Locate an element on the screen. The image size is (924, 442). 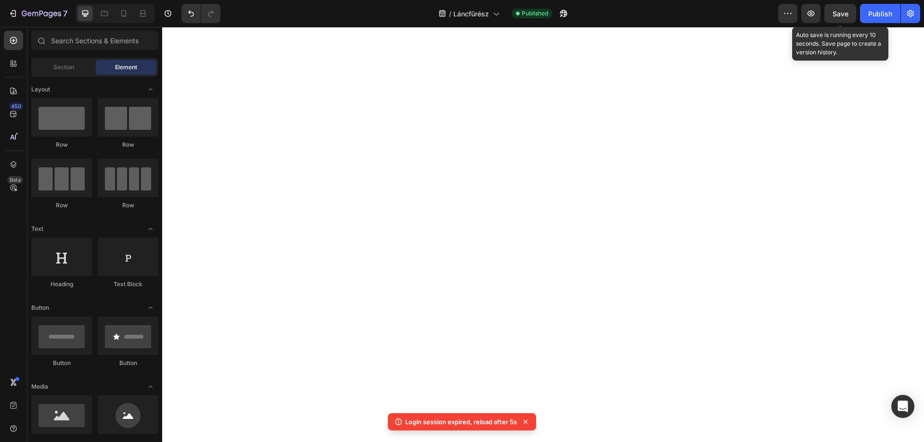
button: Publish is located at coordinates (880, 13).